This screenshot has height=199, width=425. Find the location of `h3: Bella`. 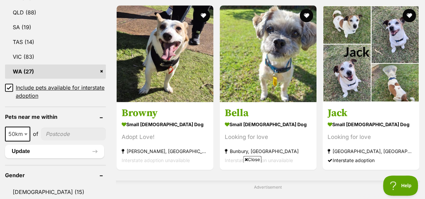

h3: Bella is located at coordinates (268, 113).